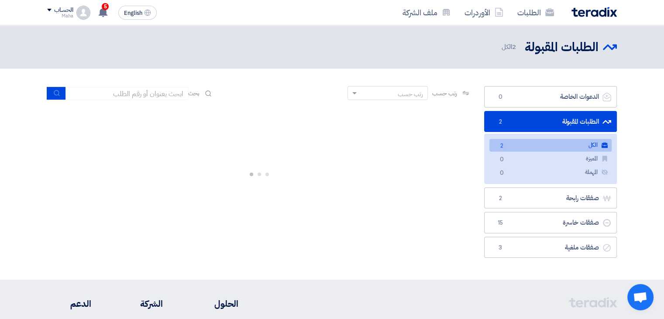  Describe the element at coordinates (133, 13) in the screenshot. I see `span: English` at that location.